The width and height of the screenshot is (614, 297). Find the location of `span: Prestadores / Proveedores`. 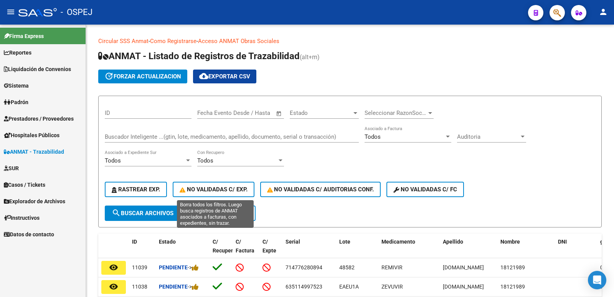

span: Prestadores / Proveedores is located at coordinates (39, 119).